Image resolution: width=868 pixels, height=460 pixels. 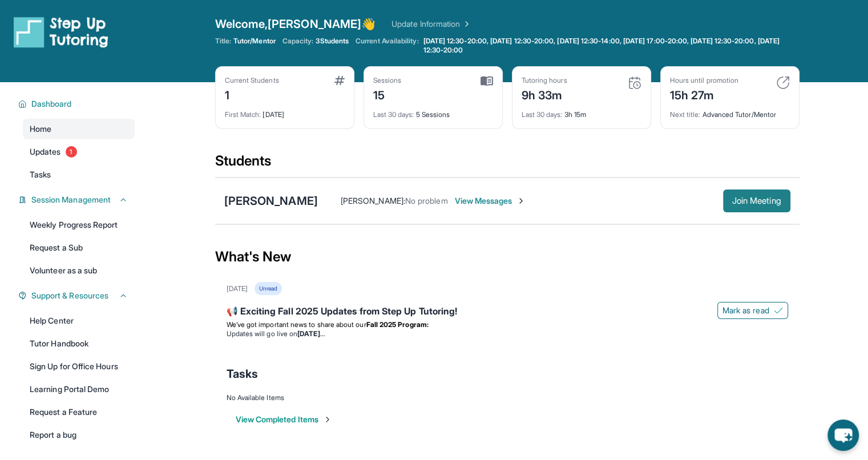 I want to click on span: We’ve got important news to share about our, so click(x=296, y=324).